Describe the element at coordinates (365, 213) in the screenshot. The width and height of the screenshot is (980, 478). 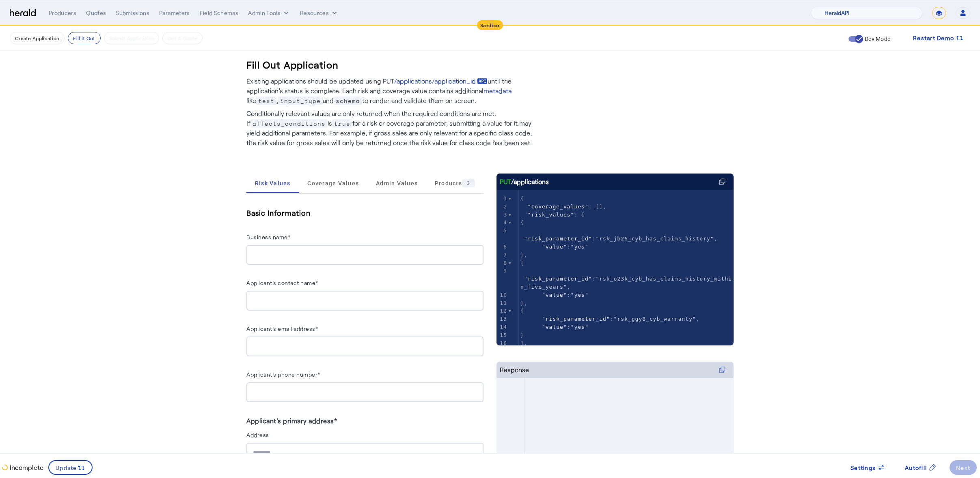
I see `h5: Basic Information` at that location.